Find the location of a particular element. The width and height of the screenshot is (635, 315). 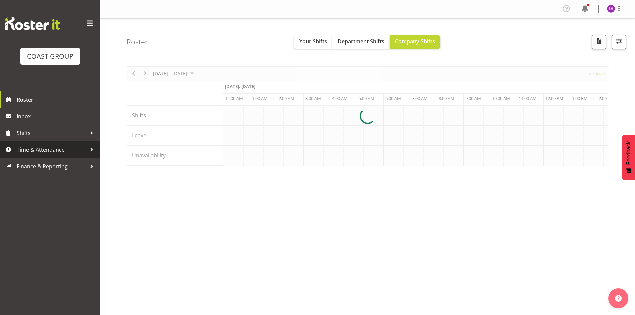

button: Your Shifts is located at coordinates (313, 42).